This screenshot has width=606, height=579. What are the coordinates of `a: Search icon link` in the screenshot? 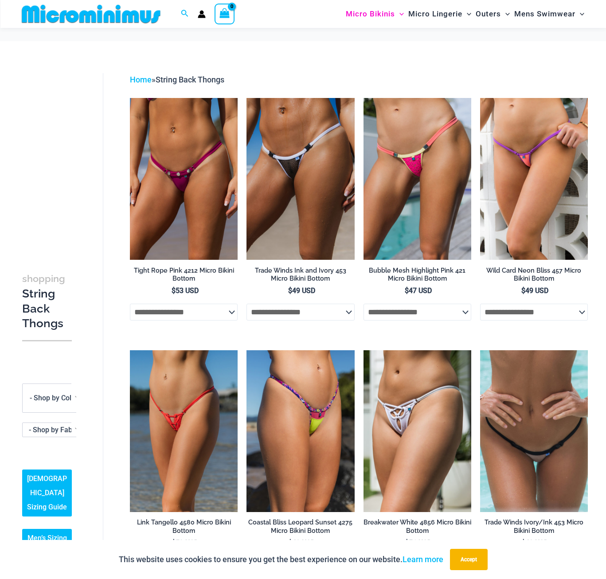 It's located at (185, 14).